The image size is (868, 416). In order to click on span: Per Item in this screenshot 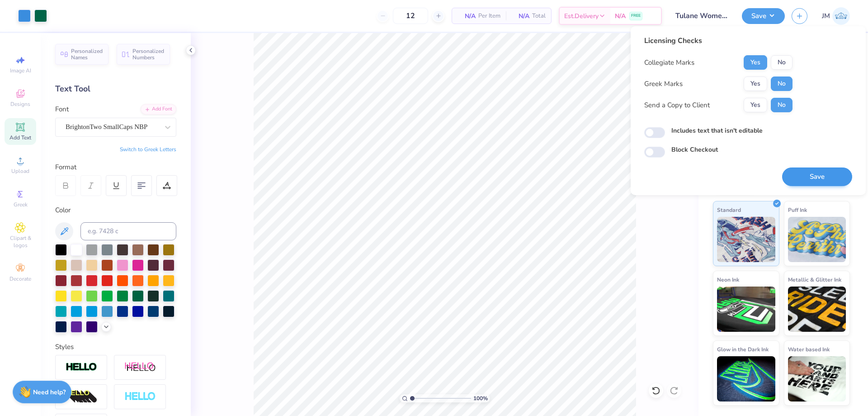, I will do `click(489, 16)`.